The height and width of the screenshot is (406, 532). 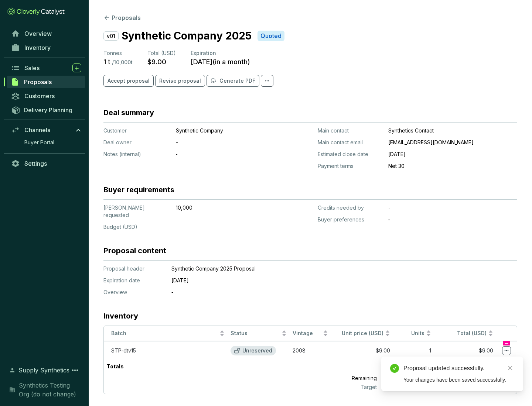 I want to click on p: Notes (internal), so click(x=137, y=154).